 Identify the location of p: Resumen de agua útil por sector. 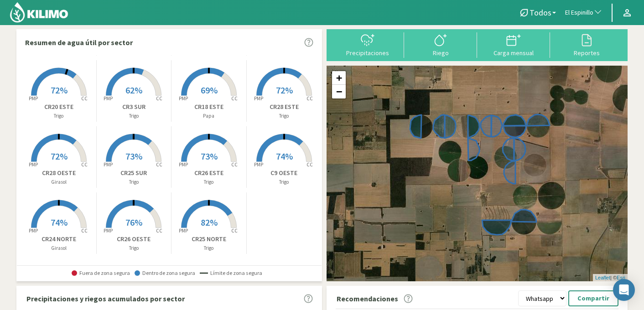
(79, 42).